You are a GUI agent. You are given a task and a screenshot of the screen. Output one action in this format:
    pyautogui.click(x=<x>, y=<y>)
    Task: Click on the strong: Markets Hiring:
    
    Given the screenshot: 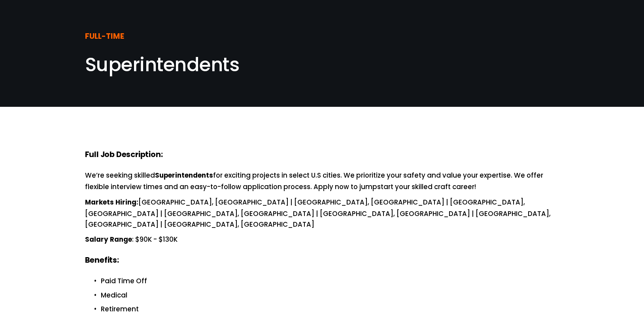 What is the action you would take?
    pyautogui.click(x=112, y=203)
    